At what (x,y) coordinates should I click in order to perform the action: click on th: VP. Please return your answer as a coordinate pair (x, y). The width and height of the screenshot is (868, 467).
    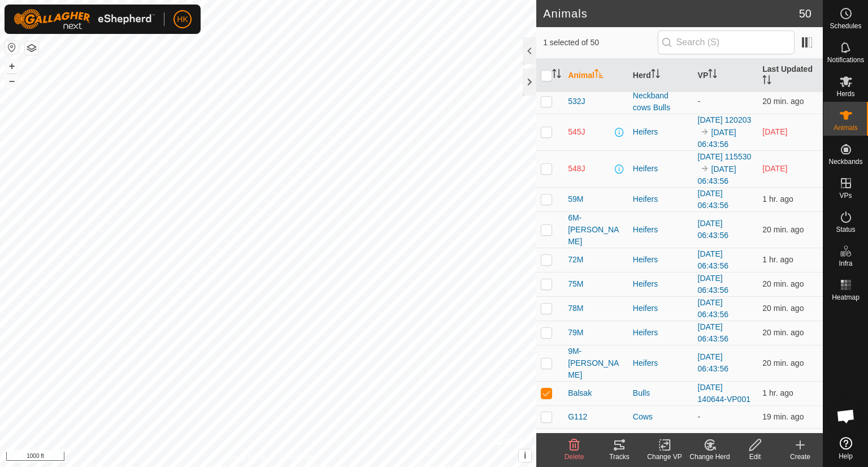
    Looking at the image, I should click on (725, 76).